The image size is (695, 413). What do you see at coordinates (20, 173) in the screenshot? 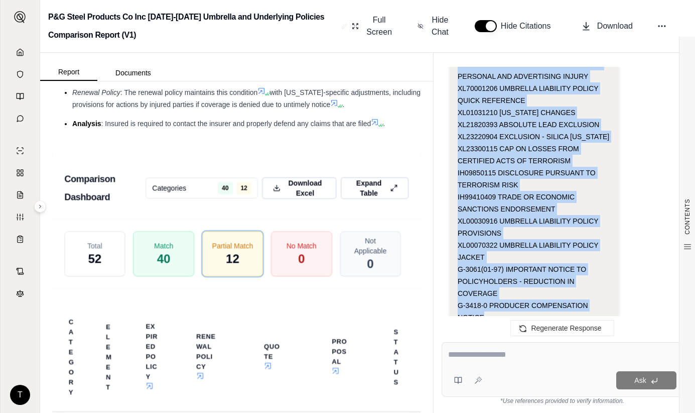
I see `a: Policy Comparisons` at bounding box center [20, 173].